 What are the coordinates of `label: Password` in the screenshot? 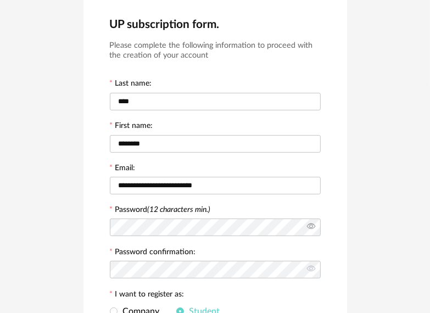 It's located at (163, 210).